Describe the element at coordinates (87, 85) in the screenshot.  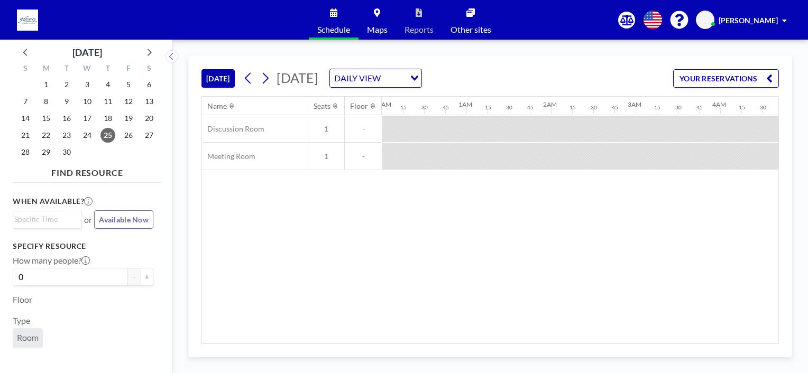
I see `span: Wednesday, September 3, 2025` at that location.